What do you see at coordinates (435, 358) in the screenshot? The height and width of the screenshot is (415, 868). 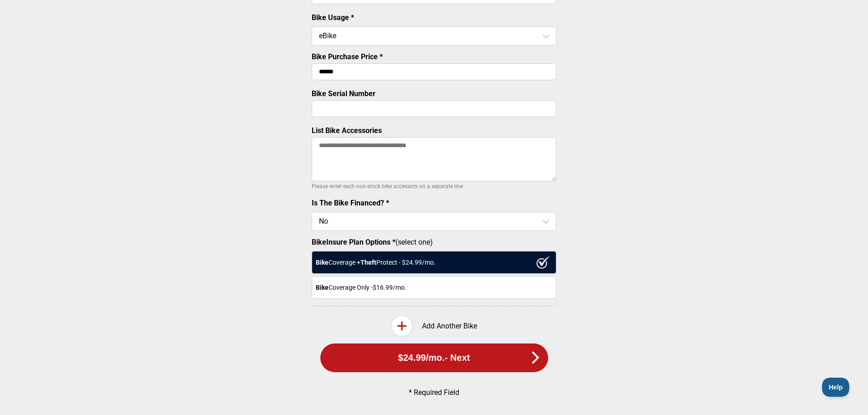 I see `span: /mo.` at bounding box center [435, 358].